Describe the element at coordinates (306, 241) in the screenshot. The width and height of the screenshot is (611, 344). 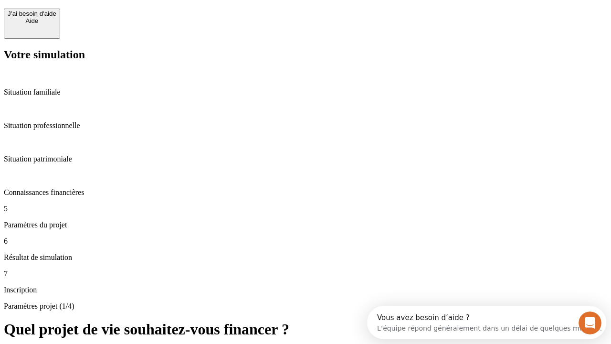
I see `p: 6` at that location.